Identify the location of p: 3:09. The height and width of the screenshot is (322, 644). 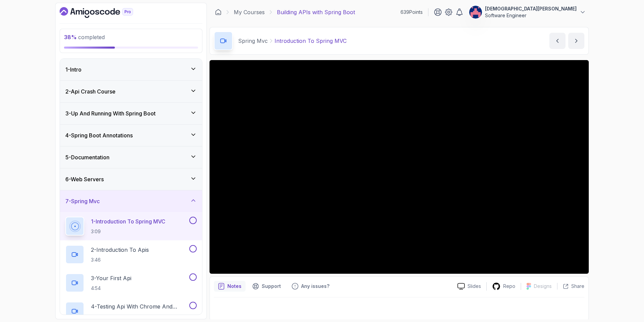
(128, 231).